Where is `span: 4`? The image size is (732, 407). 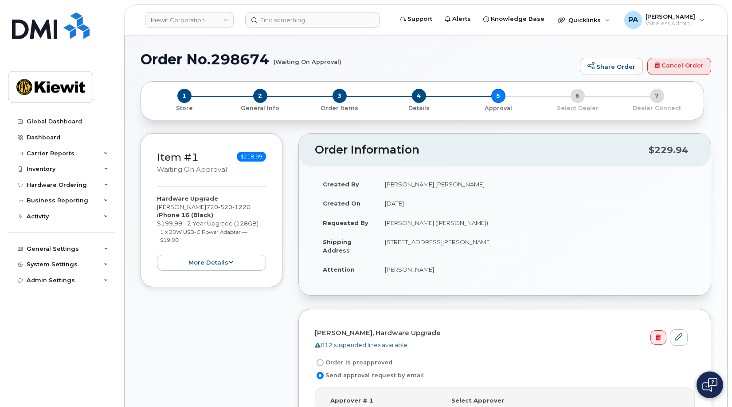
span: 4 is located at coordinates (419, 96).